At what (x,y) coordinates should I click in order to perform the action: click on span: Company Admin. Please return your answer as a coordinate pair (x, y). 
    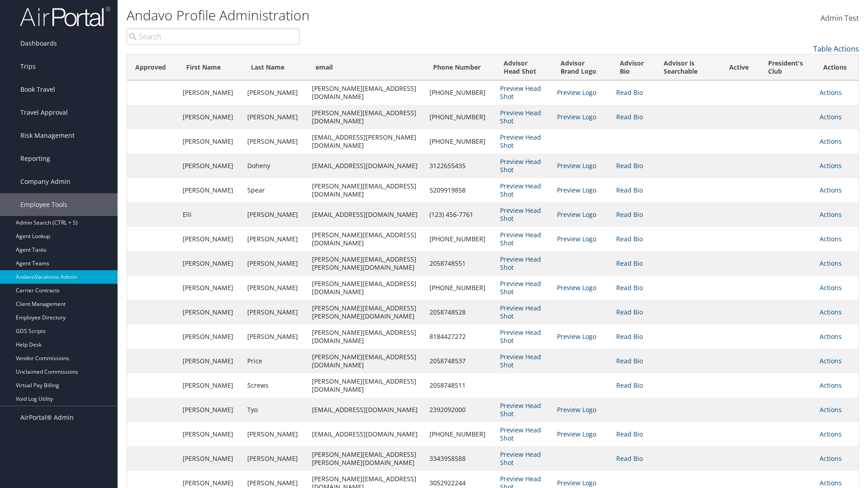
    Looking at the image, I should click on (45, 182).